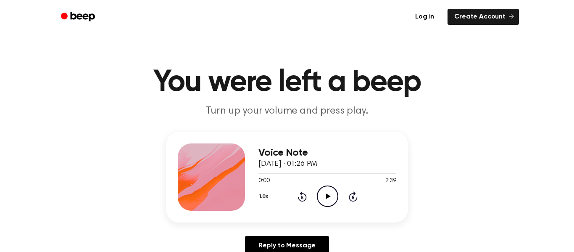 The height and width of the screenshot is (252, 574). Describe the element at coordinates (287, 111) in the screenshot. I see `p: Turn up your volume and press play.` at that location.